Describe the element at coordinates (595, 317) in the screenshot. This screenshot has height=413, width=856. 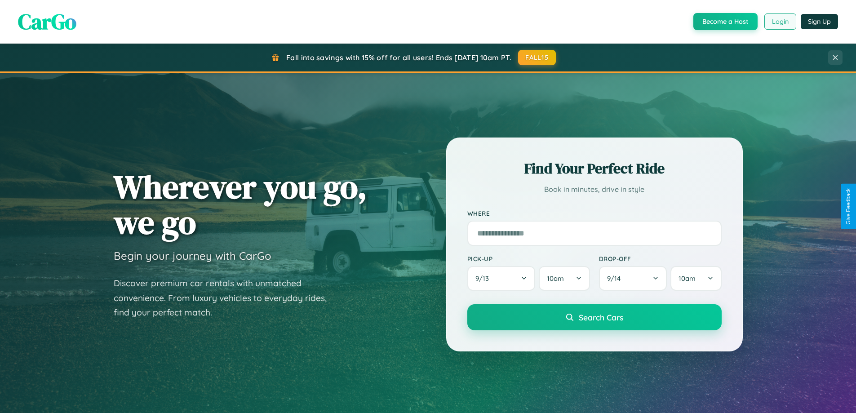
I see `button: Search Cars` at that location.